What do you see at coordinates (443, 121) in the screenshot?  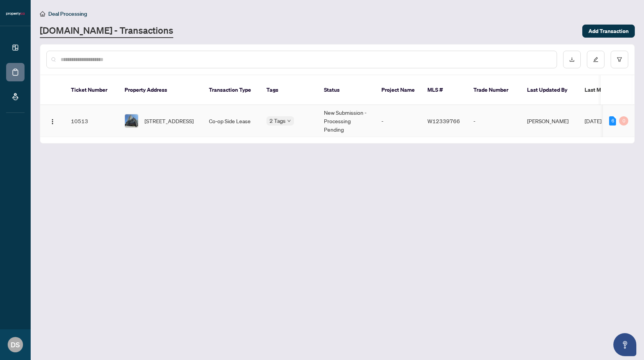 I see `span: W12339766` at bounding box center [443, 121].